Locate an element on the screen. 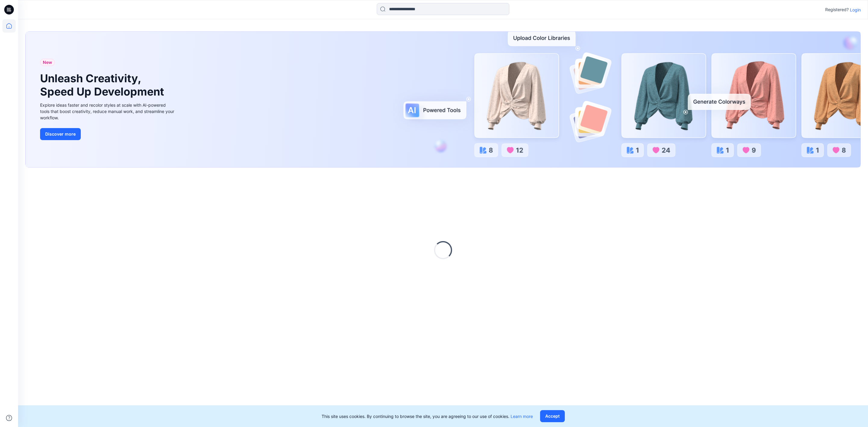 This screenshot has width=868, height=427. button: Discover more is located at coordinates (60, 134).